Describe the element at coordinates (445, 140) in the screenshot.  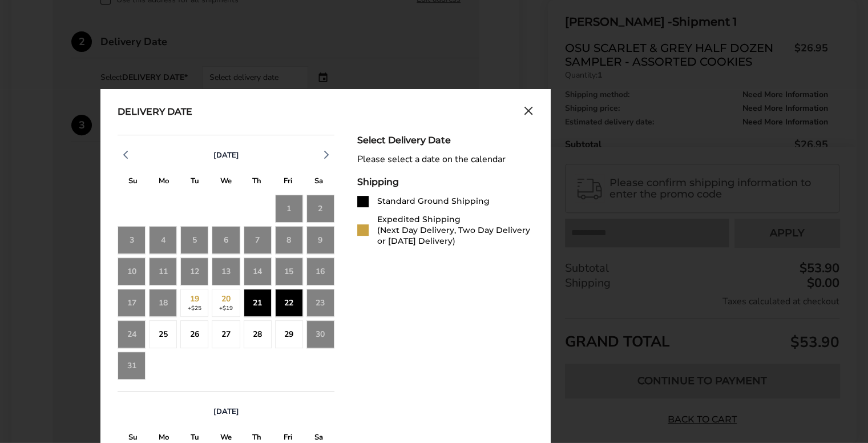
I see `div: Select Delivery Date` at that location.